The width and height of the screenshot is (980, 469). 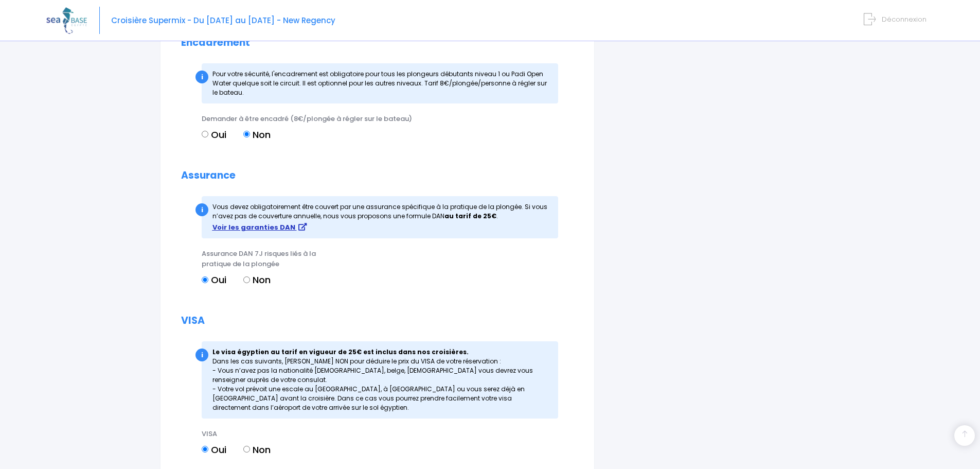 I want to click on h2: Assurance, so click(x=377, y=175).